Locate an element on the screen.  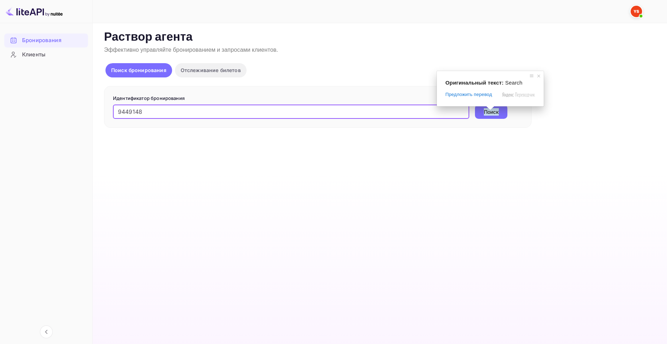
span: Предложить перевод is located at coordinates (469, 94).